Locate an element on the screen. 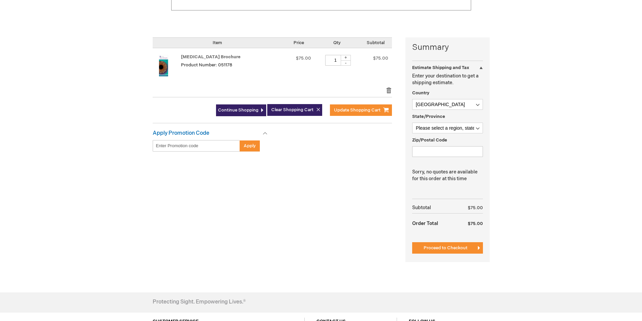 This screenshot has width=642, height=321. span: Product Number: 051178 is located at coordinates (206, 65).